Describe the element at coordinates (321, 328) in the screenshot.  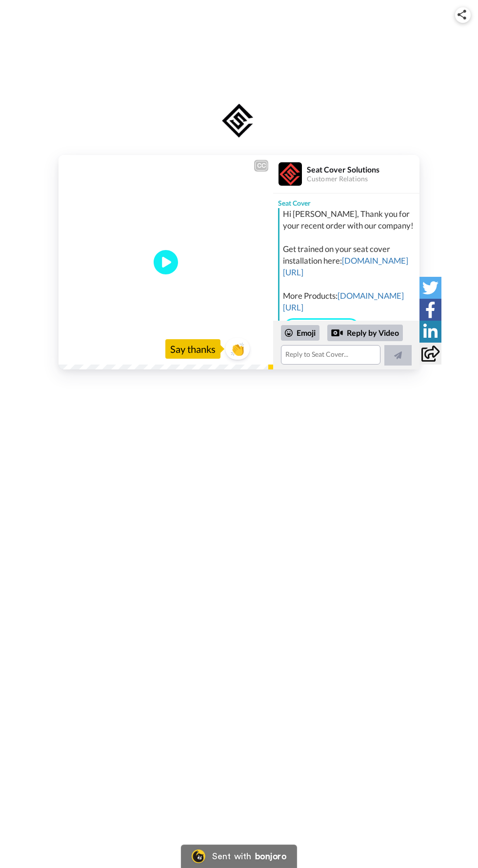
I see `a: Install Videos` at that location.